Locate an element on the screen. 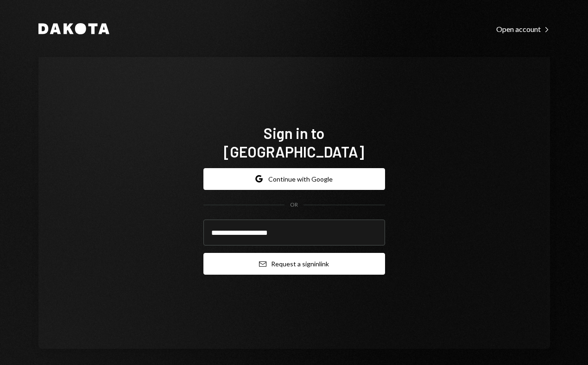  div: Open account is located at coordinates (523, 29).